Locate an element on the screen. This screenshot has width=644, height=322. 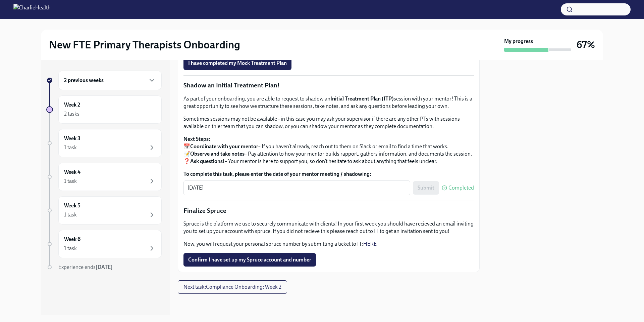
button: I have completed my Mock Treatment Plan is located at coordinates (238, 63).